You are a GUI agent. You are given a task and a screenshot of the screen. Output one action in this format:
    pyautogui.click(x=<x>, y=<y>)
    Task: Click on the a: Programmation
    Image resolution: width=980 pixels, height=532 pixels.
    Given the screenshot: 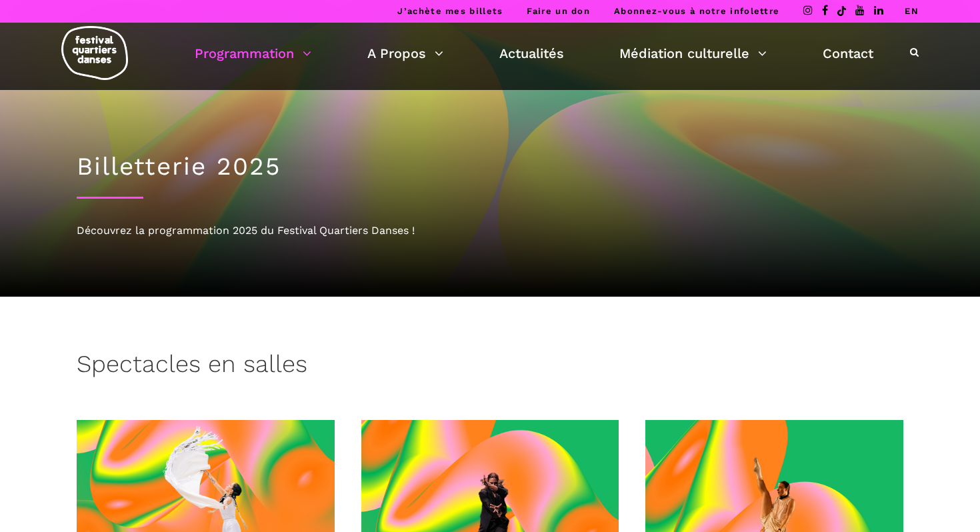 What is the action you would take?
    pyautogui.click(x=252, y=54)
    